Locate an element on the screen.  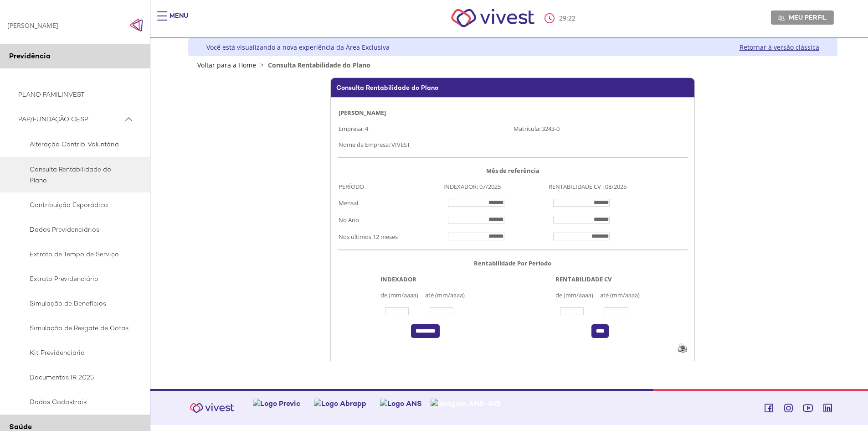
span: Extrato de Tempo de Serviço is located at coordinates (73, 254).